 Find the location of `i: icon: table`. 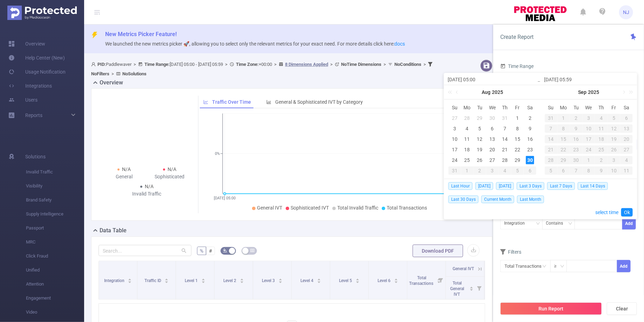

i: icon: table is located at coordinates (252, 250).